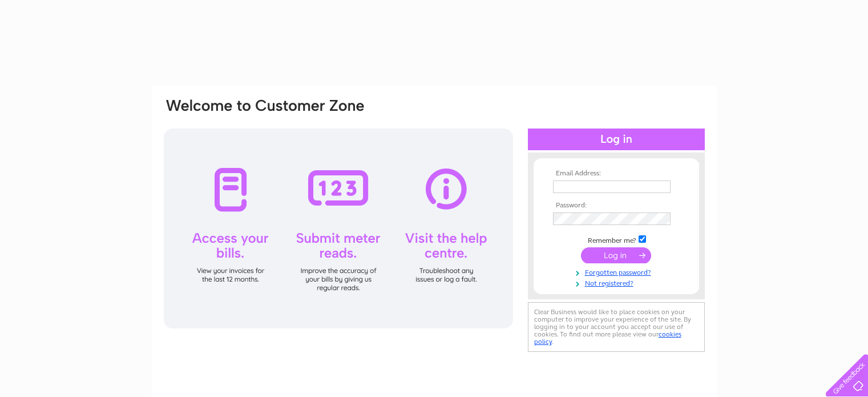 This screenshot has width=868, height=397. Describe the element at coordinates (616, 206) in the screenshot. I see `th: Password:` at that location.